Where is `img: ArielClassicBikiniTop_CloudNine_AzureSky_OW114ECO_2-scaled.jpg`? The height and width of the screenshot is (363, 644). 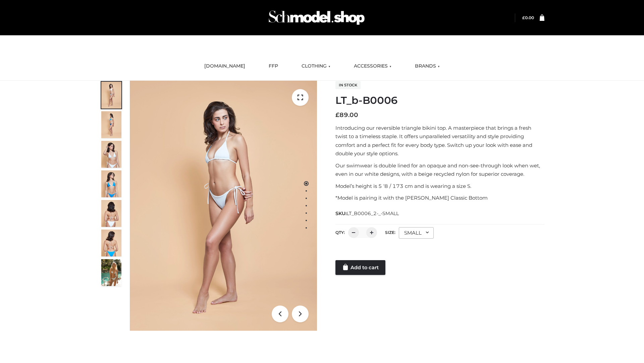 img: ArielClassicBikiniTop_CloudNine_AzureSky_OW114ECO_2-scaled.jpg is located at coordinates (111, 125).